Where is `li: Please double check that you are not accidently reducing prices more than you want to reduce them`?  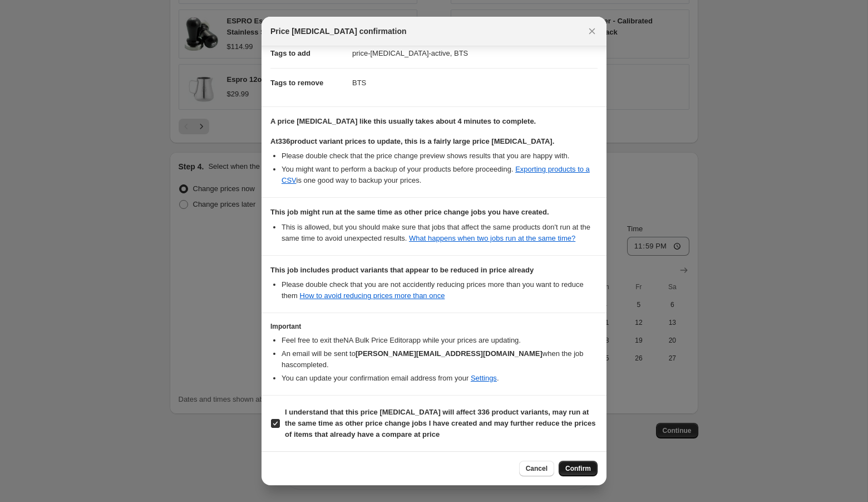 li: Please double check that you are not accidently reducing prices more than you want to reduce them is located at coordinates (440, 290).